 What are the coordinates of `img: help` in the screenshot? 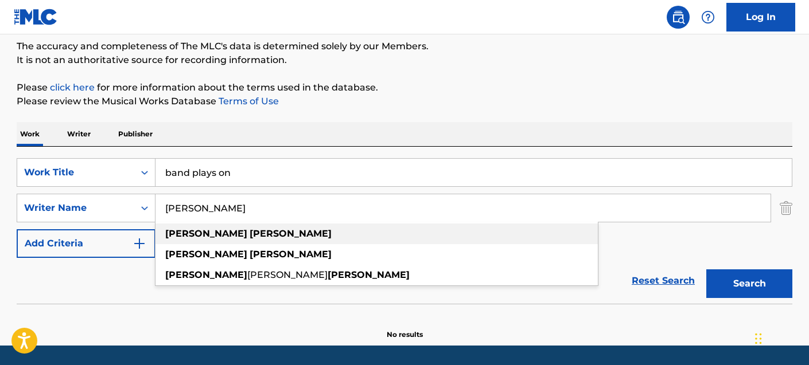 It's located at (708, 17).